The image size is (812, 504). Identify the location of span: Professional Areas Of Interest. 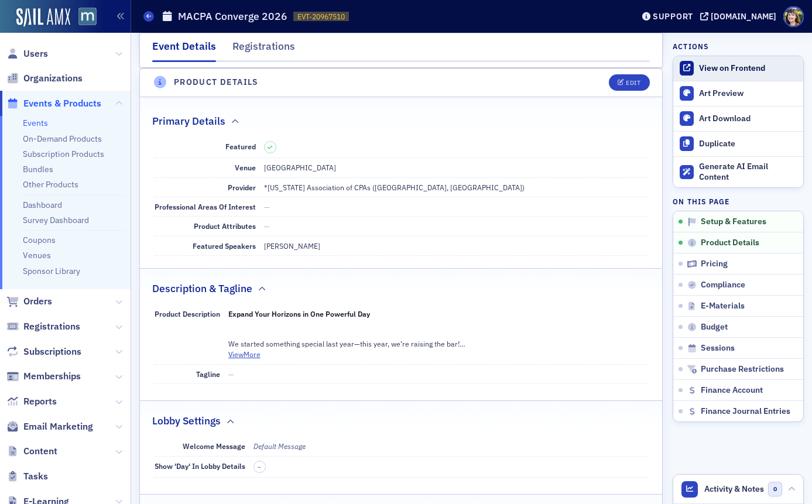
(205, 206).